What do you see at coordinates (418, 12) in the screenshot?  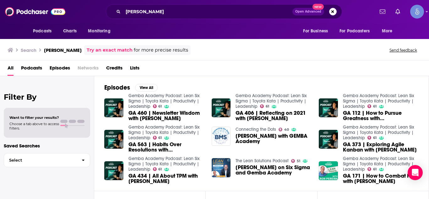 I see `button: Show profile menu` at bounding box center [418, 12].